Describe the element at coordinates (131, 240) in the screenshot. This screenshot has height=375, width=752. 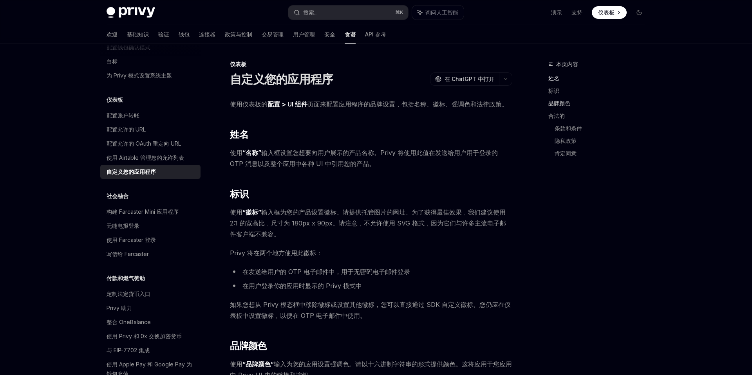
I see `font: 使用 Farcaster 登录` at that location.